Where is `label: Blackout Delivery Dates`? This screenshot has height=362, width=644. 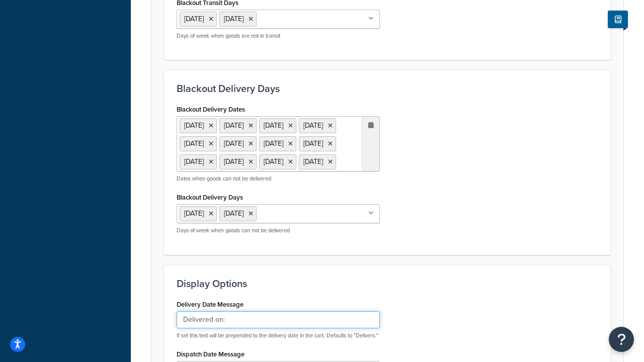 label: Blackout Delivery Dates is located at coordinates (211, 109).